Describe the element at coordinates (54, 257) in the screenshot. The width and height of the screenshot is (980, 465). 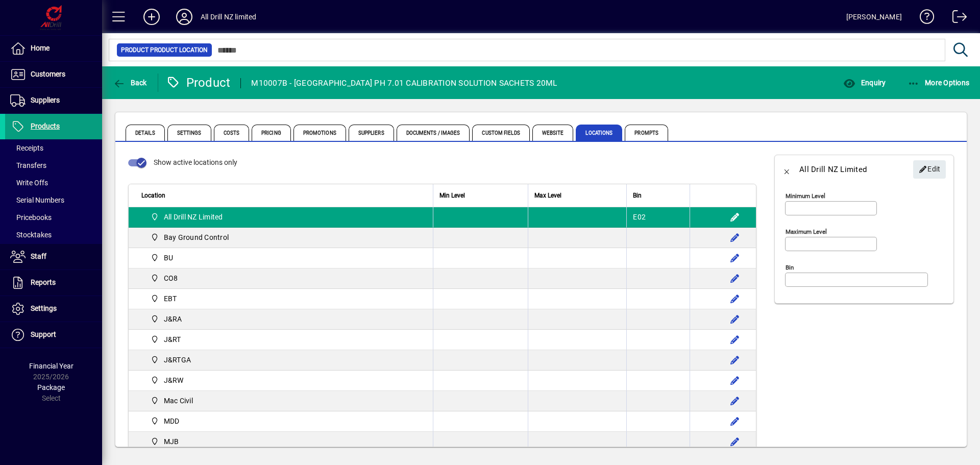
I see `a: Staff` at that location.